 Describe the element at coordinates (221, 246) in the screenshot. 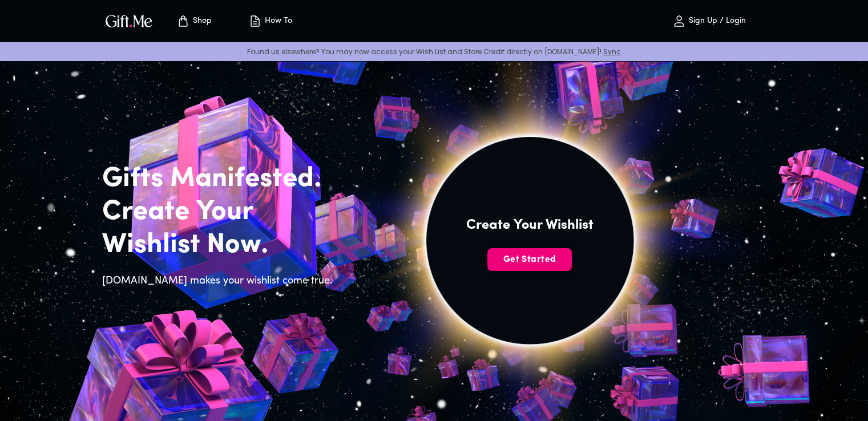

I see `h2: Wishlist Now.` at that location.